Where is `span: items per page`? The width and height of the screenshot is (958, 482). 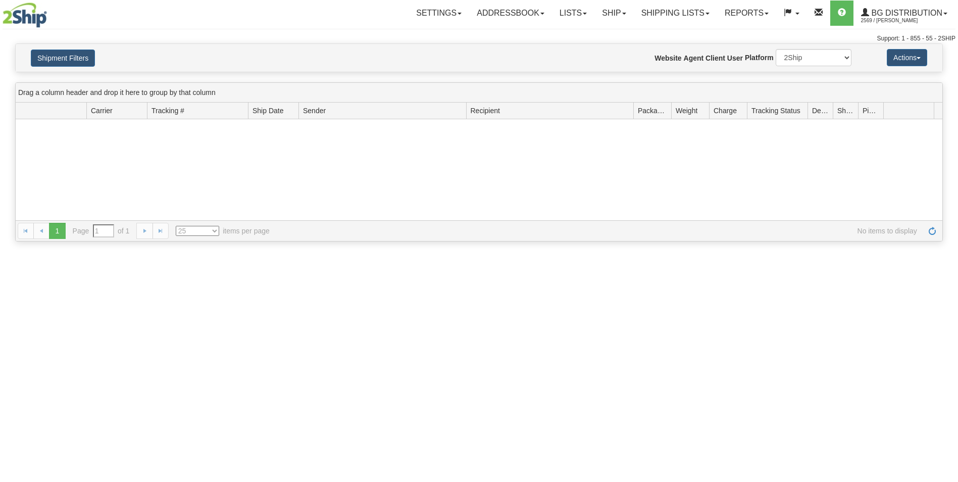 span: items per page is located at coordinates (223, 231).